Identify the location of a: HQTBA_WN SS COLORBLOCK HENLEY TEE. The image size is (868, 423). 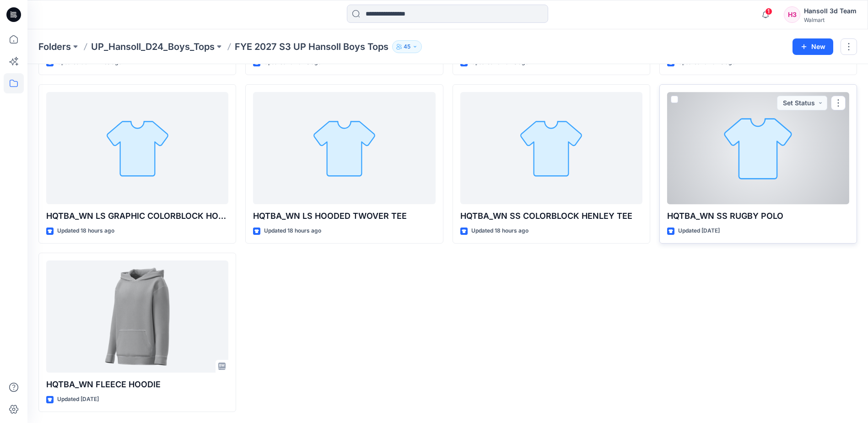
(551, 148).